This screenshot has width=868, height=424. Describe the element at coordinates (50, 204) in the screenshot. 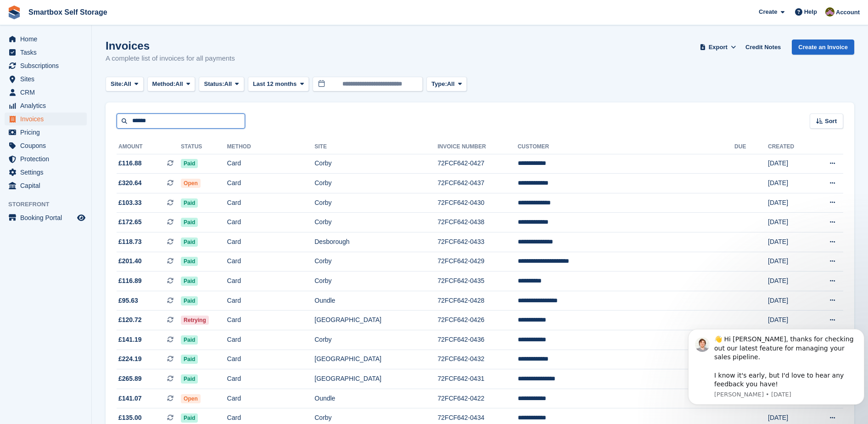

I see `span: Storefront` at that location.